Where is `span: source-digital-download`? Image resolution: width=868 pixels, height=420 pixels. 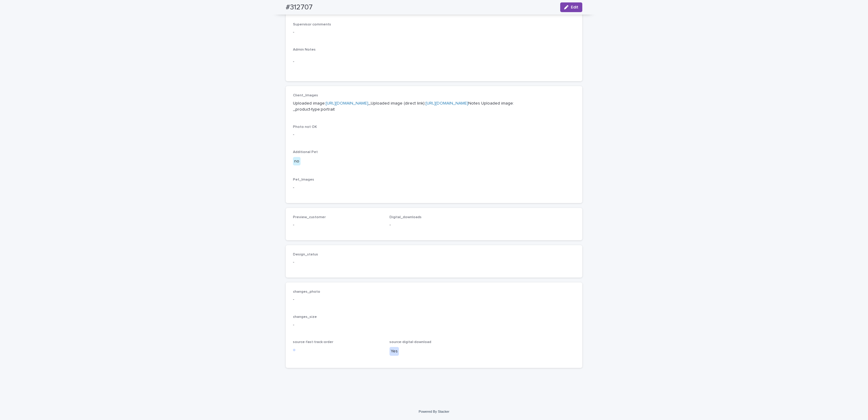
span: source-digital-download is located at coordinates (411, 342).